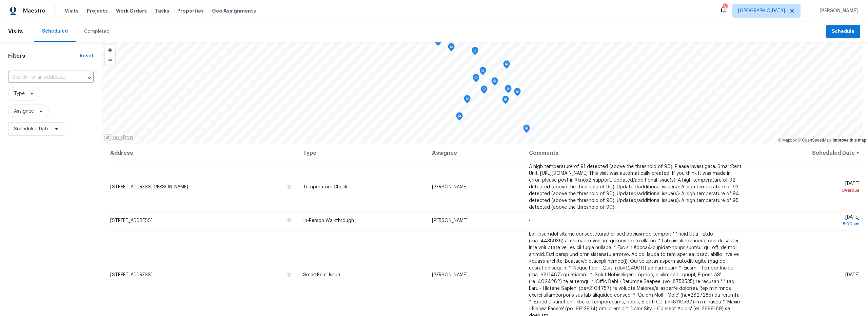  I want to click on th: Scheduled Date ↑, so click(804, 153).